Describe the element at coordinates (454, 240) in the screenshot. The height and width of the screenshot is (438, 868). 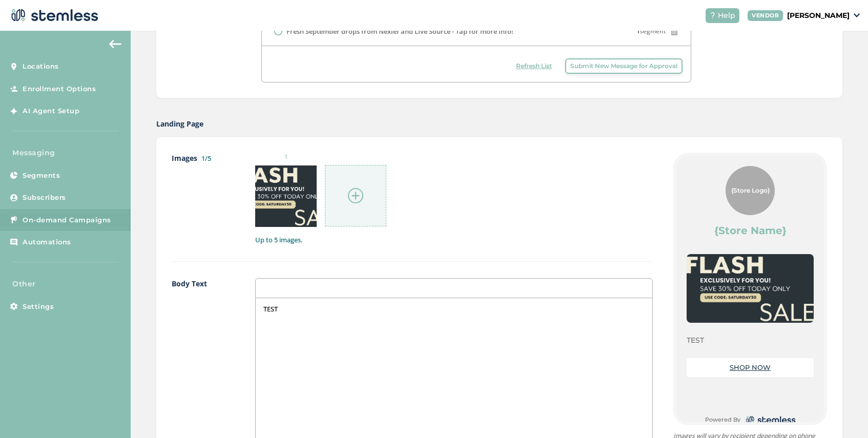
I see `label: Up to 5 images.` at that location.